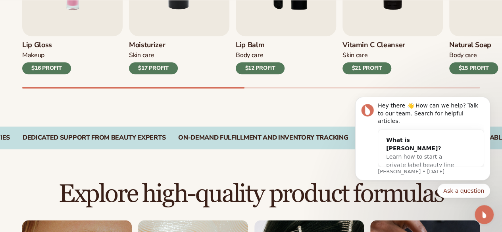 This screenshot has width=502, height=232. What do you see at coordinates (88, 20) in the screenshot?
I see `div: Hey there 👋 How can we help? Talk to our team. Search for helpful articles.` at bounding box center [88, 20].